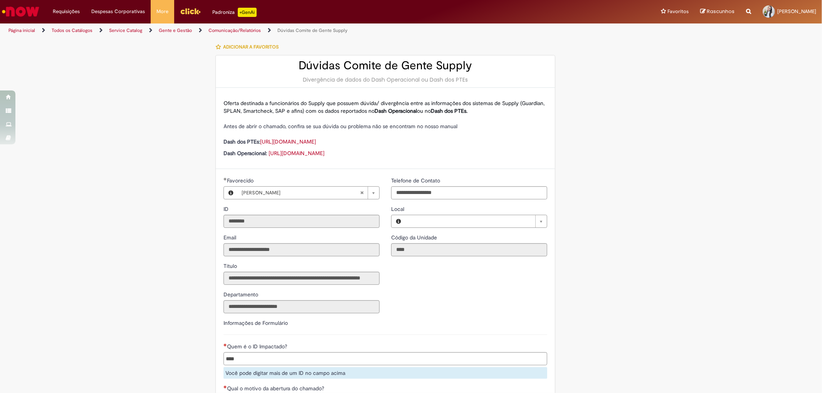 The image size is (822, 393). Describe the element at coordinates (385, 66) in the screenshot. I see `h2: Dúvidas Comite de Gente Supply` at that location.